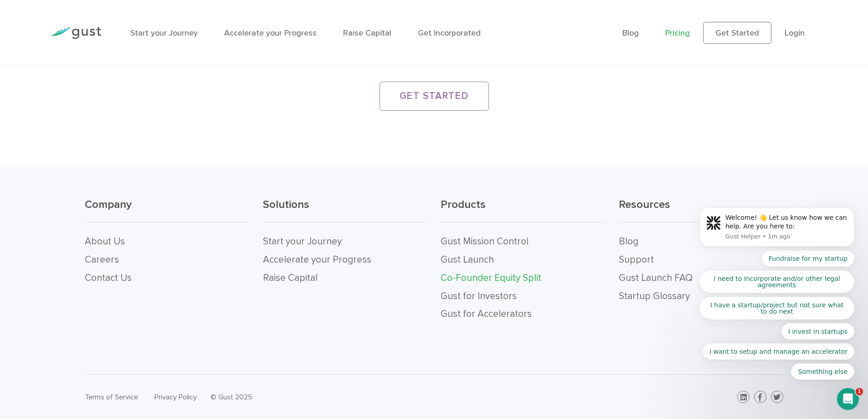 The width and height of the screenshot is (868, 419). What do you see at coordinates (737, 32) in the screenshot?
I see `a: Get Started` at bounding box center [737, 32].